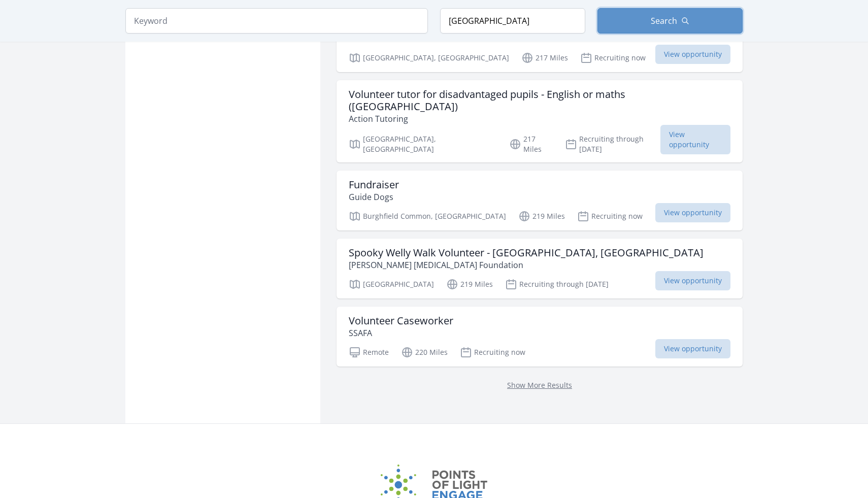  I want to click on p: 220 Miles, so click(424, 352).